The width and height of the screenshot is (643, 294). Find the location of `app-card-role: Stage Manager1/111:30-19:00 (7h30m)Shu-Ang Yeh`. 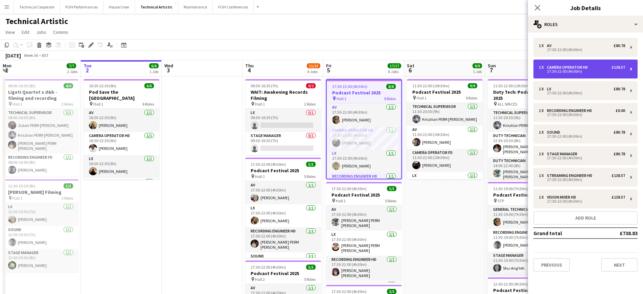

app-card-role: Stage Manager1/111:30-19:00 (7h30m)Shu-Ang Yeh is located at coordinates (525, 263).